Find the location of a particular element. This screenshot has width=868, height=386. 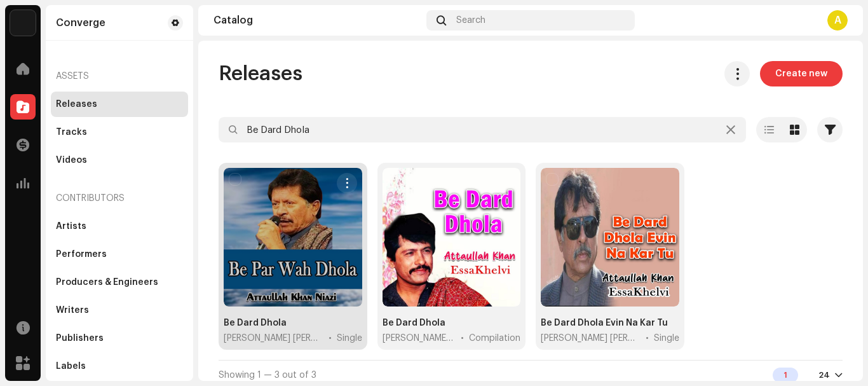

span: Showing 1 — 3 out of 3 is located at coordinates (267, 376).